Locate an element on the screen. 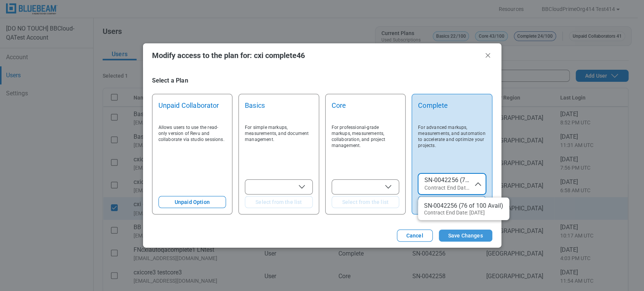 This screenshot has width=644, height=291. button: Unpaid Option is located at coordinates (193, 202).